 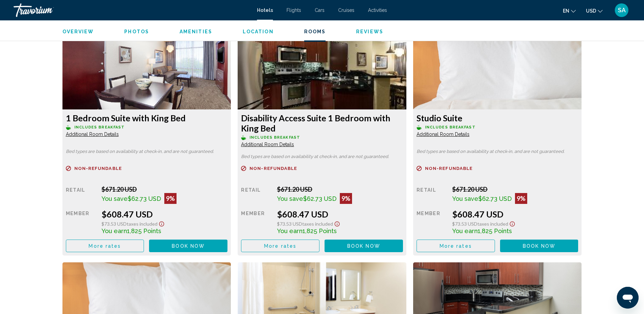 What do you see at coordinates (346, 10) in the screenshot?
I see `a: Cruises` at bounding box center [346, 10].